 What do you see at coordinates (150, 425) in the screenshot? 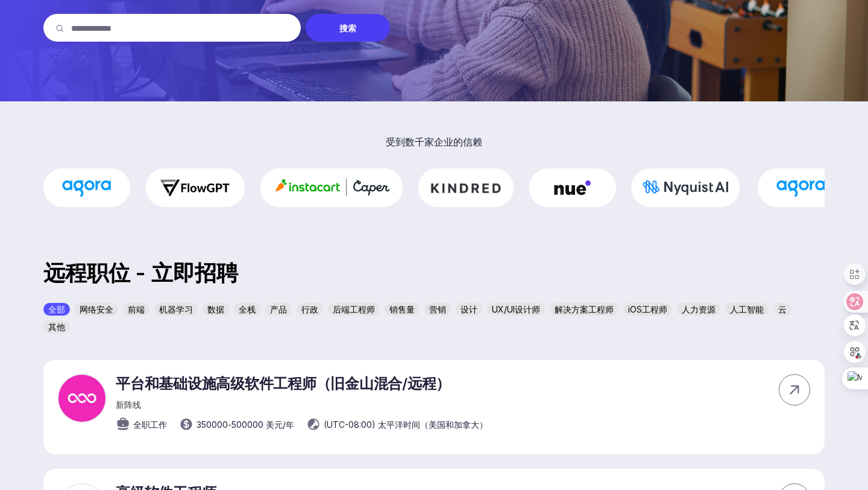
I see `font: 全职工作` at bounding box center [150, 425].